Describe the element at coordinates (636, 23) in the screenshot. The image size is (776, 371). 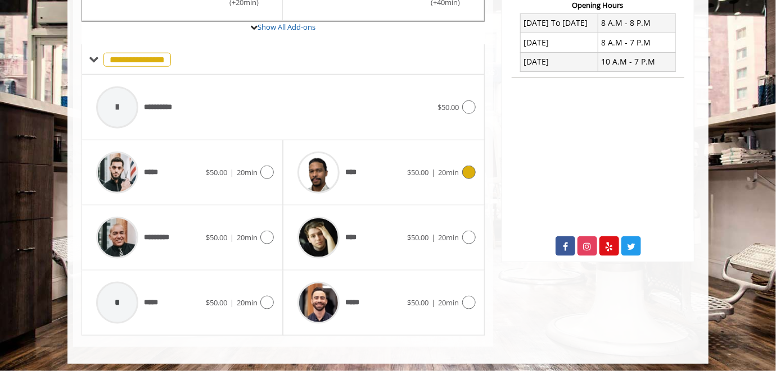
I see `td: 8 A.M - 8 P.M` at that location.